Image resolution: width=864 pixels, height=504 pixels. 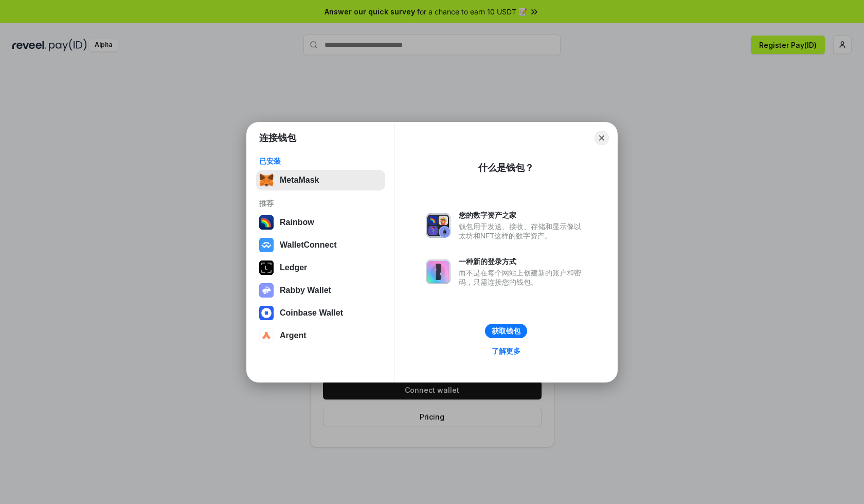 I want to click on div: Ledger, so click(x=293, y=268).